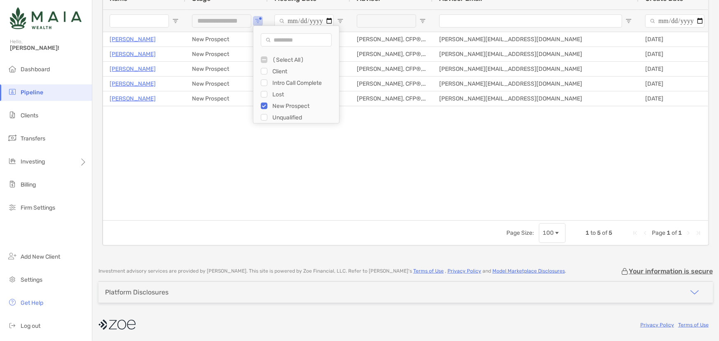 Image resolution: width=719 pixels, height=341 pixels. What do you see at coordinates (40, 257) in the screenshot?
I see `span: Add New Client` at bounding box center [40, 257].